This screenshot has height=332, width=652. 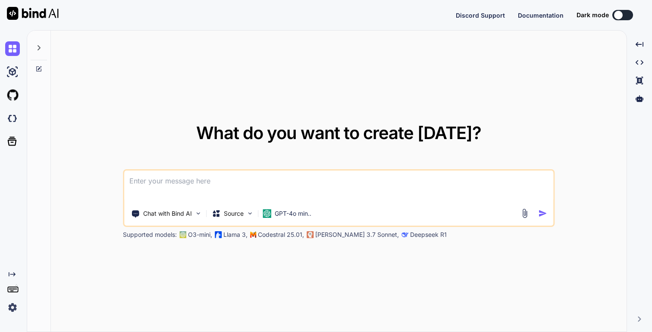 I want to click on p: Codestral 25.01,, so click(x=281, y=235).